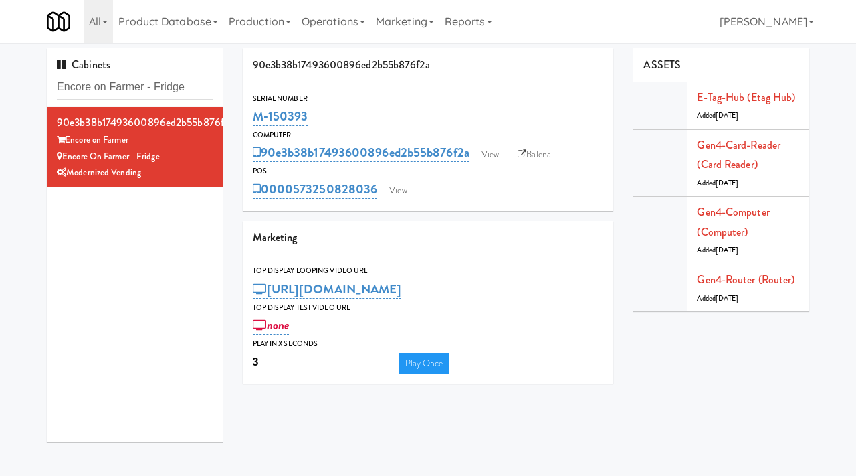 The image size is (856, 476). Describe the element at coordinates (99, 173) in the screenshot. I see `a: Modernized Vending` at that location.